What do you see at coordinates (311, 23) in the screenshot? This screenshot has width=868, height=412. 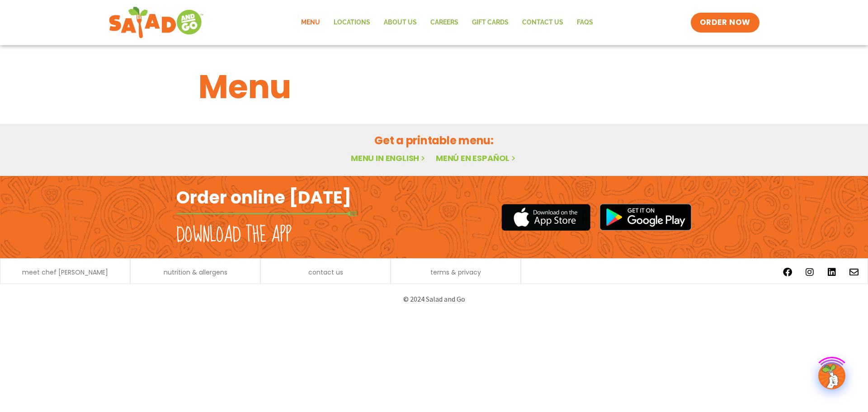 I see `a: Menu` at bounding box center [311, 23].